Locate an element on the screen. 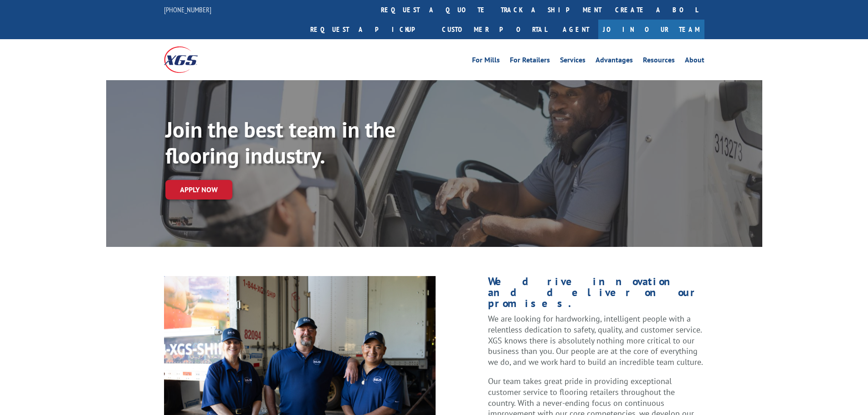 This screenshot has height=415, width=868. a: For Mills is located at coordinates (486, 62).